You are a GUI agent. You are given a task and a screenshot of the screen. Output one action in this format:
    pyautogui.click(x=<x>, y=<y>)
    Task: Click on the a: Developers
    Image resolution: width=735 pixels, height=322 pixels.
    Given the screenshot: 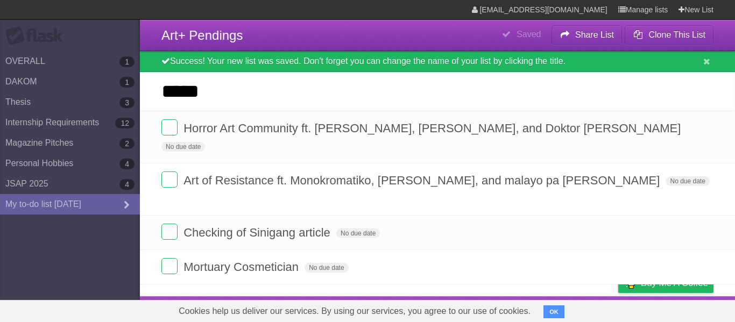 What is the action you would take?
    pyautogui.click(x=532, y=309)
    